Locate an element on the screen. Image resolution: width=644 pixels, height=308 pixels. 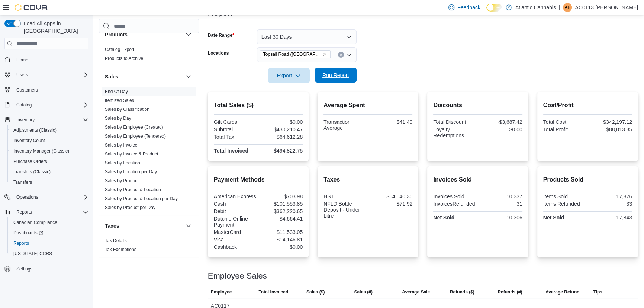
span: Sales by Day is located at coordinates (118, 118).